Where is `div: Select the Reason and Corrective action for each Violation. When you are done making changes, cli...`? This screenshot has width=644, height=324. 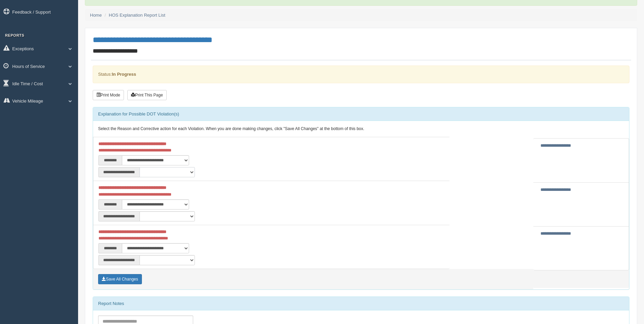 div: Select the Reason and Corrective action for each Violation. When you are done making changes, cli... is located at coordinates (361, 129).